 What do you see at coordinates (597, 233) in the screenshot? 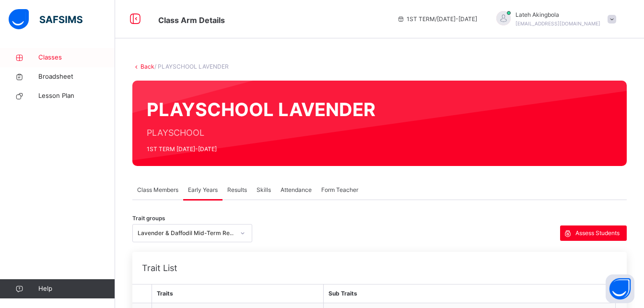
I see `span: Assess Students` at bounding box center [597, 233].